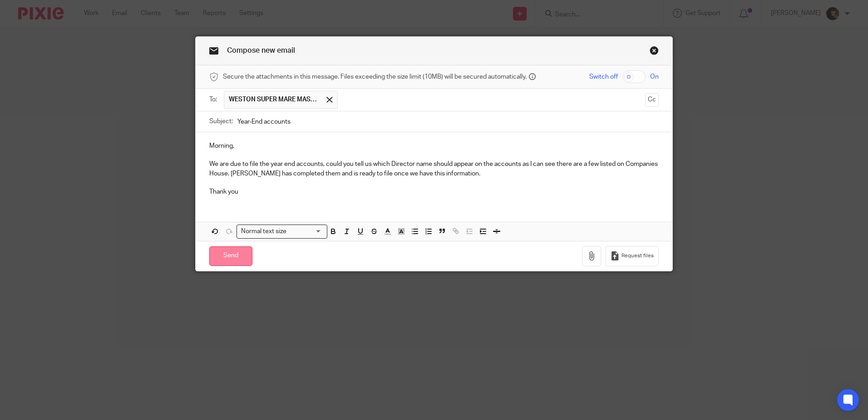  What do you see at coordinates (632, 256) in the screenshot?
I see `button: Request files` at bounding box center [632, 256].